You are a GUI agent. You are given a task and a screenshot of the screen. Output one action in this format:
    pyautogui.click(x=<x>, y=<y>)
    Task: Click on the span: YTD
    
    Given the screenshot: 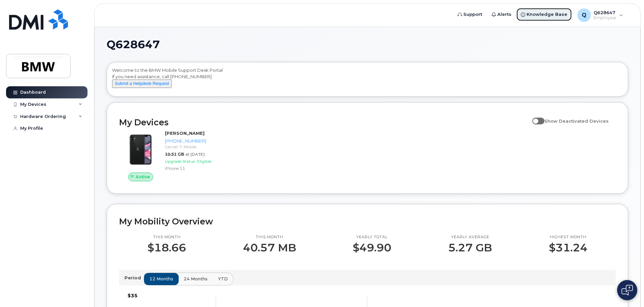 What is the action you would take?
    pyautogui.click(x=223, y=279)
    